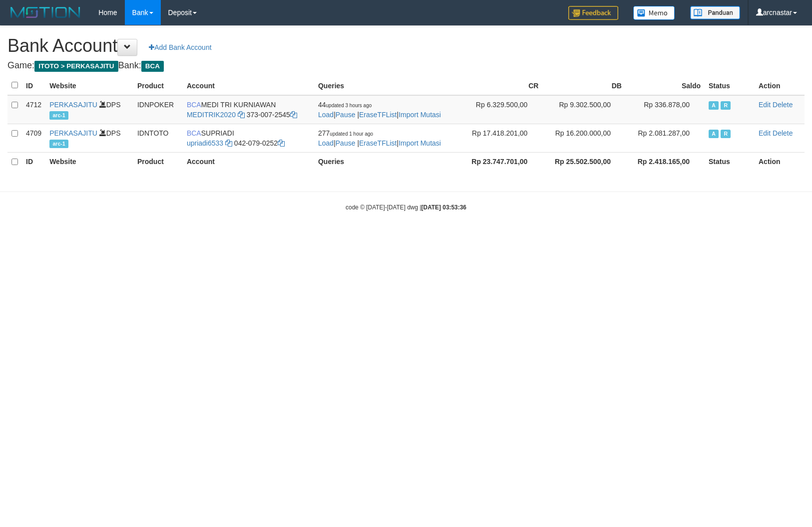 Image resolution: width=812 pixels, height=527 pixels. Describe the element at coordinates (33, 138) in the screenshot. I see `td: 4709` at that location.